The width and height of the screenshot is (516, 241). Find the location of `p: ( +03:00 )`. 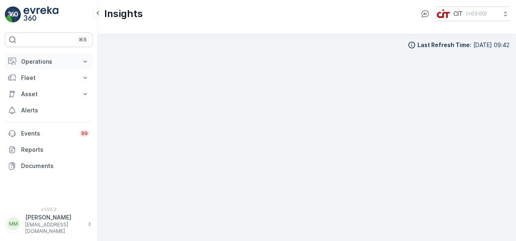

p: ( +03:00 ) is located at coordinates (477, 14).